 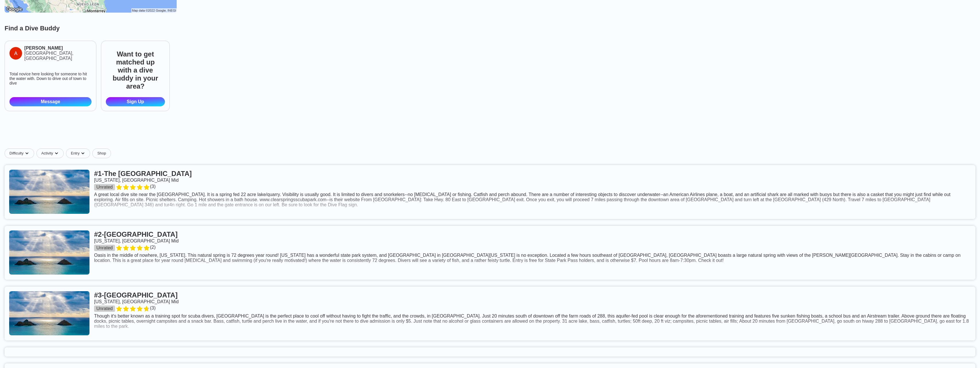 What do you see at coordinates (16, 153) in the screenshot?
I see `span: Difficulty` at bounding box center [16, 153].